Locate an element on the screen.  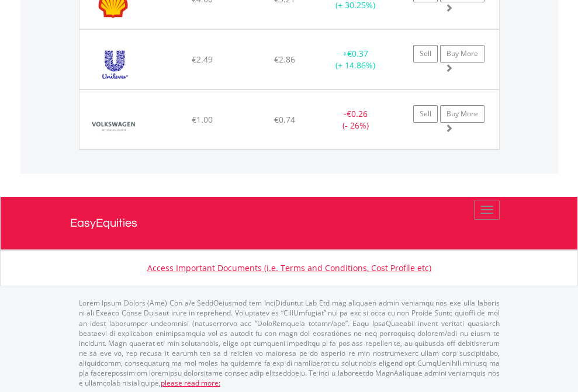
img: EQU.DE.VOW3.png is located at coordinates (114, 125).